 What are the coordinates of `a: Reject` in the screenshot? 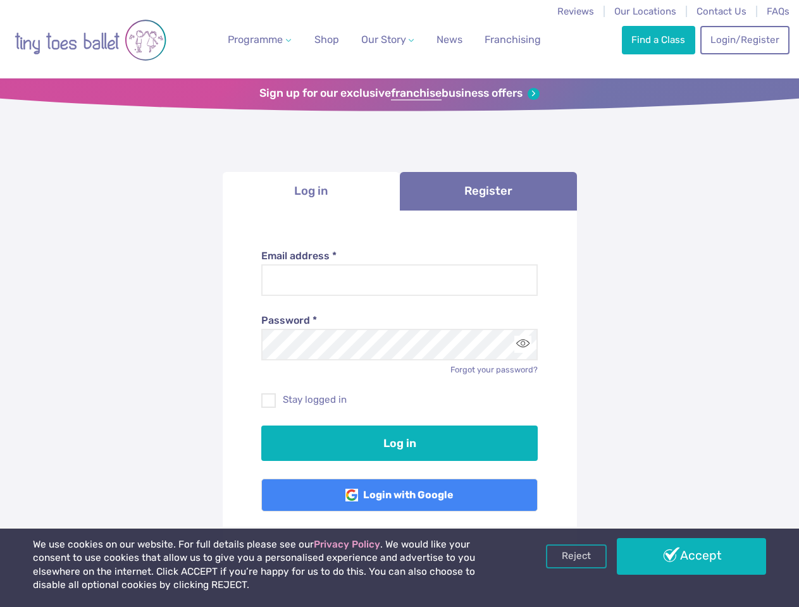 It's located at (576, 556).